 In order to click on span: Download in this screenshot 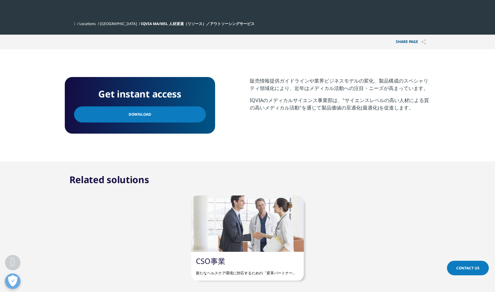, I will do `click(140, 115)`.